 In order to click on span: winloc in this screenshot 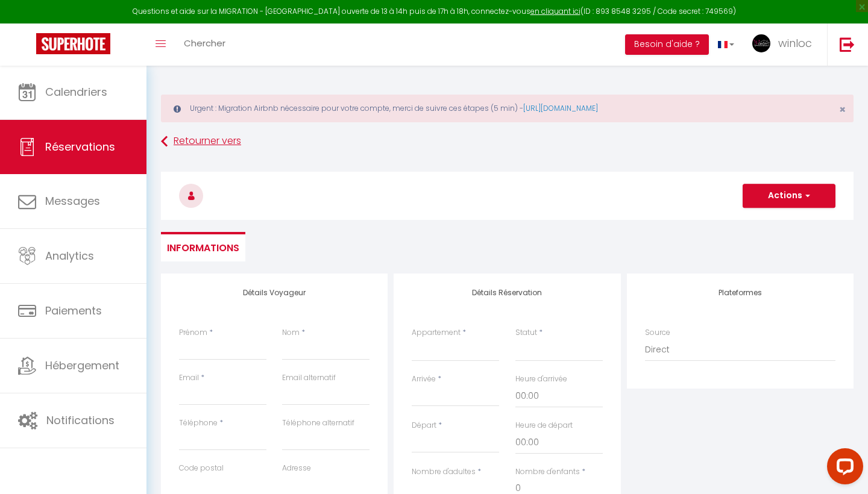, I will do `click(795, 43)`.